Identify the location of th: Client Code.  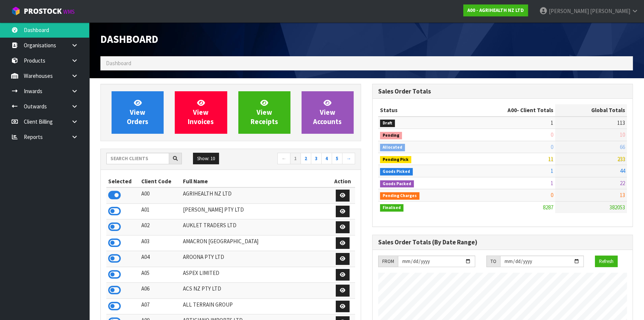
(160, 182).